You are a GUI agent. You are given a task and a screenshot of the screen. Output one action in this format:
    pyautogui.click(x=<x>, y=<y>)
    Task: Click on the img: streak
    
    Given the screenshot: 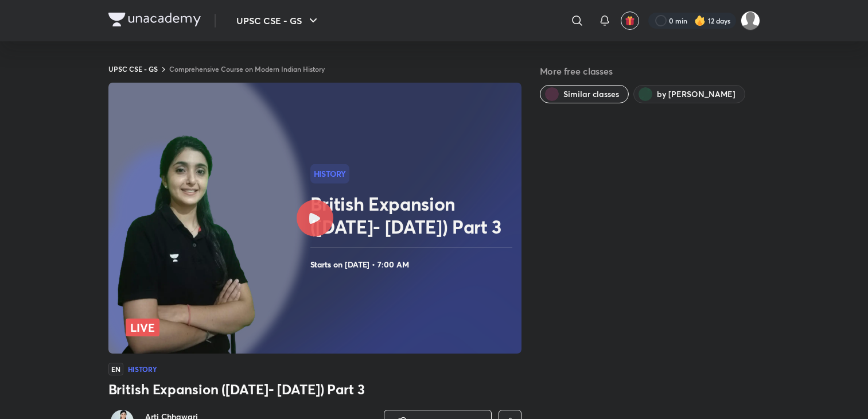 What is the action you would take?
    pyautogui.click(x=700, y=20)
    